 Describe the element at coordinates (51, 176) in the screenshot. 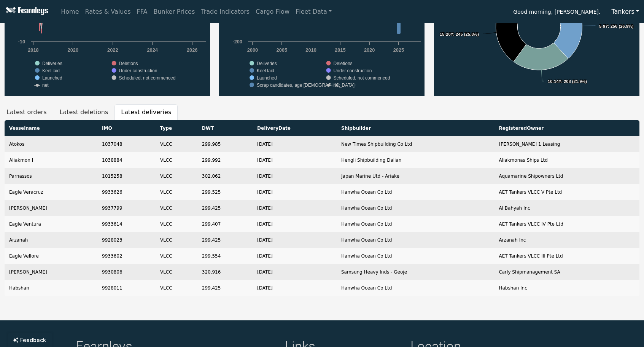

I see `td: Parnassos` at that location.